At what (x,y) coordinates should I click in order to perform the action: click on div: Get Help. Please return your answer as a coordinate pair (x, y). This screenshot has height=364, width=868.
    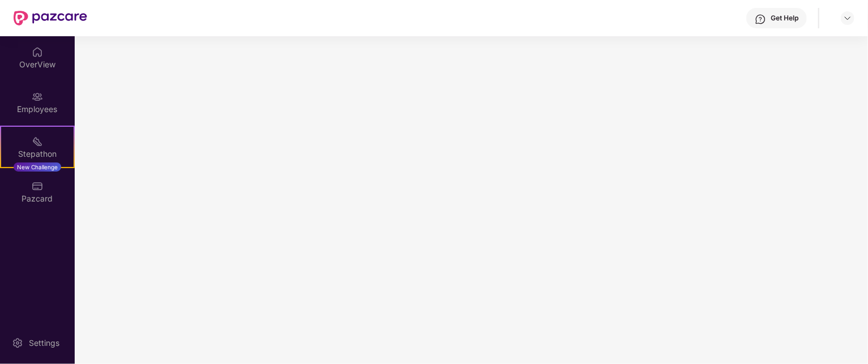
    Looking at the image, I should click on (784, 18).